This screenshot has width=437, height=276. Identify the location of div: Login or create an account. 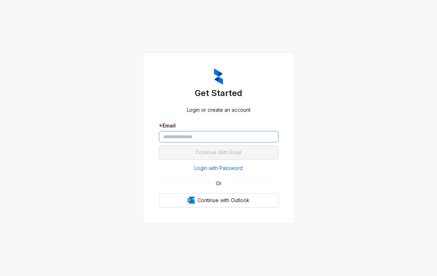
(219, 110).